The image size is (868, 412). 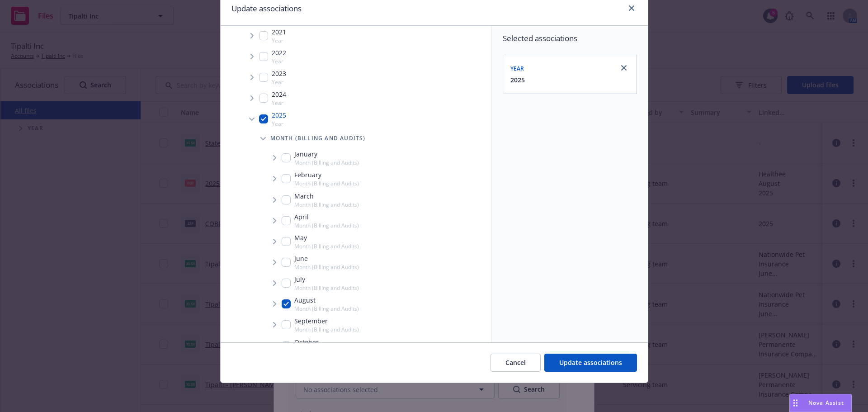 What do you see at coordinates (591, 363) in the screenshot?
I see `button: Update associations` at bounding box center [591, 363].